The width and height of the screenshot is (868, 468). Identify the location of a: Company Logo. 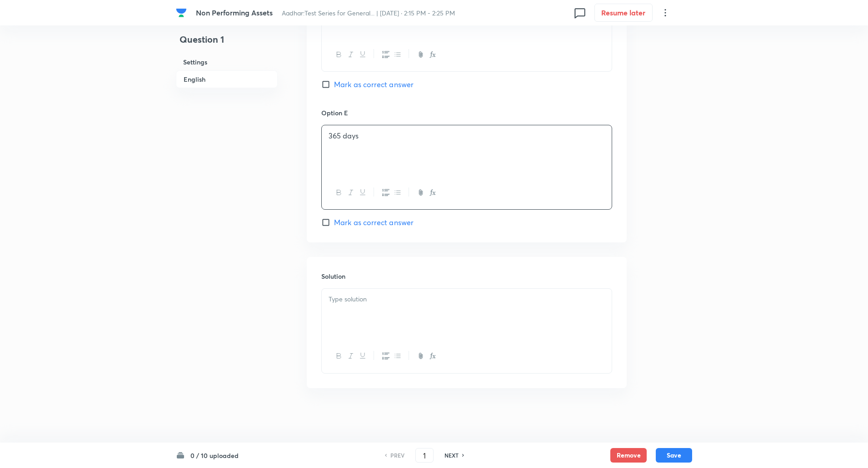
(182, 13).